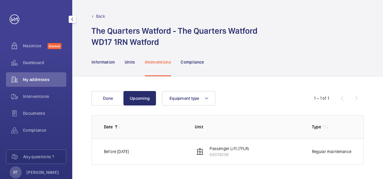  Describe the element at coordinates (103, 62) in the screenshot. I see `p: Information` at that location.